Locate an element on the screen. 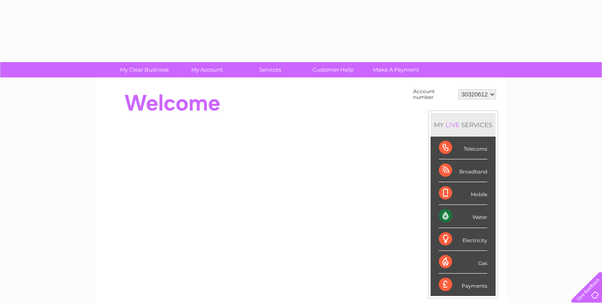 Image resolution: width=602 pixels, height=303 pixels. div: MY SERVICES is located at coordinates (463, 125).